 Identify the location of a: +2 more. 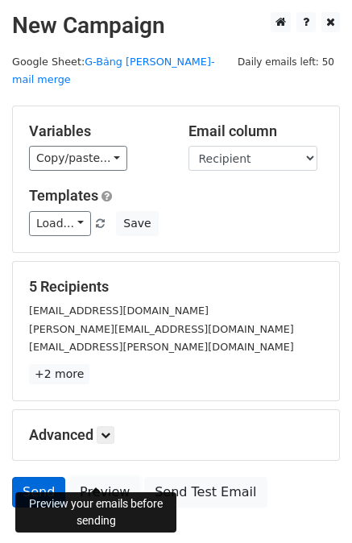
(59, 374).